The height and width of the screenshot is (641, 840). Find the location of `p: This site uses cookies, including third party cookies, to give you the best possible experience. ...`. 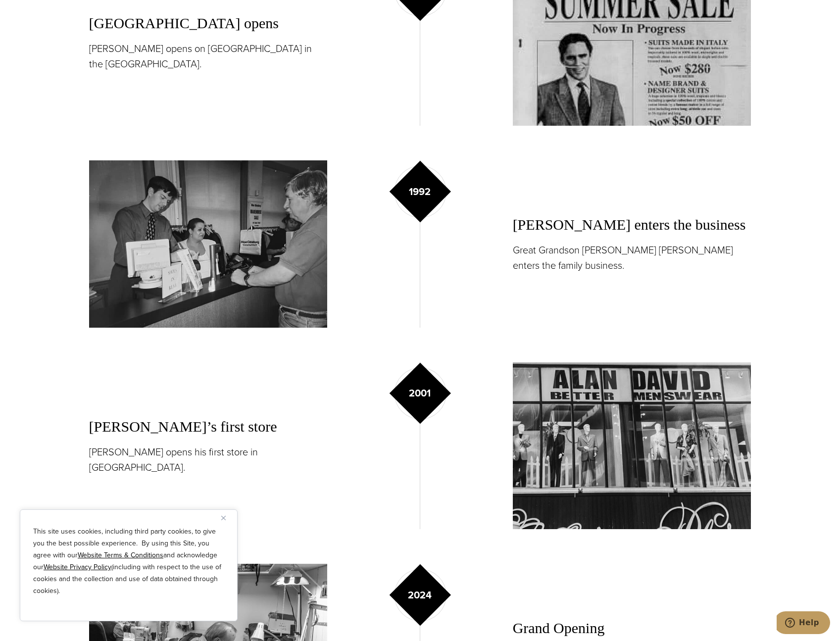

p: This site uses cookies, including third party cookies, to give you the best possible experience. ... is located at coordinates (128, 561).